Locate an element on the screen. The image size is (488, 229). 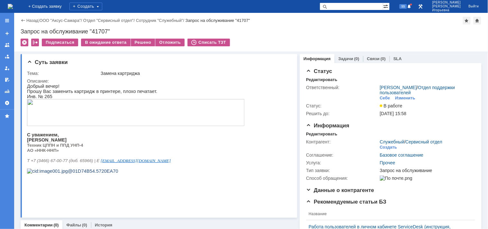
div: Замена картриджа is located at coordinates (194, 73).